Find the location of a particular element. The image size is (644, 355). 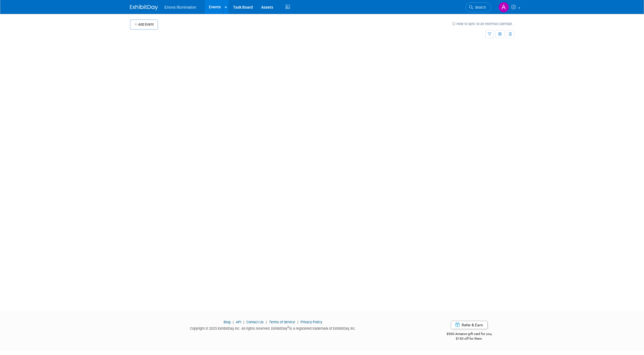

a: Privacy Policy is located at coordinates (311, 322).